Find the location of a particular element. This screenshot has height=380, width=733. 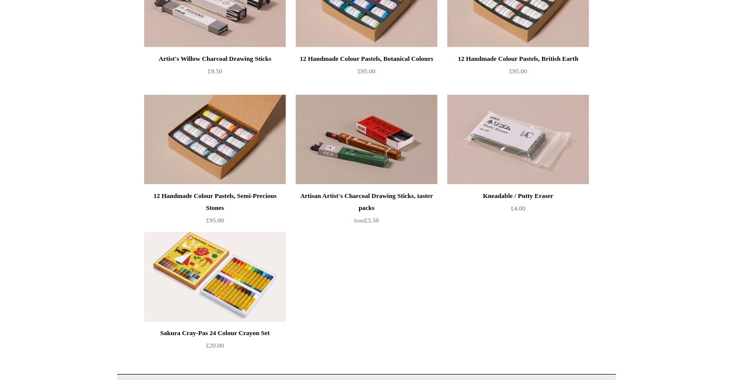

div: Kneadable / Putty Eraser is located at coordinates (518, 196).